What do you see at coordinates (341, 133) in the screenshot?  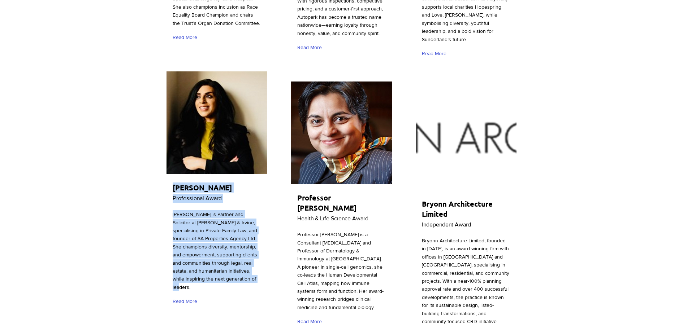 I see `div: awards 2025 finalists (22).png` at bounding box center [341, 133].